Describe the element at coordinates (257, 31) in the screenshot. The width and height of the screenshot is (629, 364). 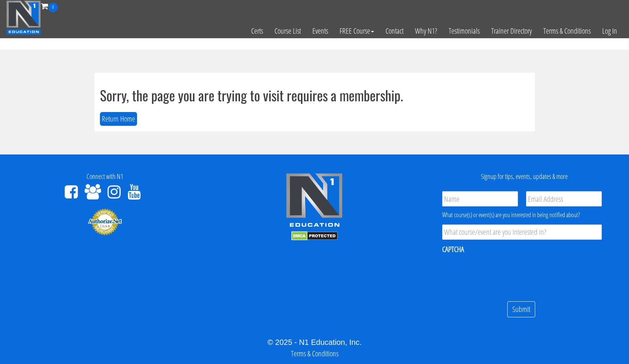
I see `a: Certs` at that location.